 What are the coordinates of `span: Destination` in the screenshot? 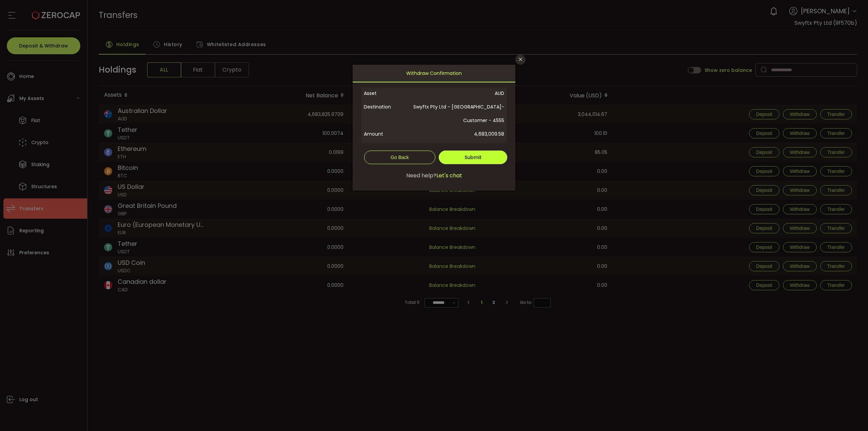 It's located at (385, 114).